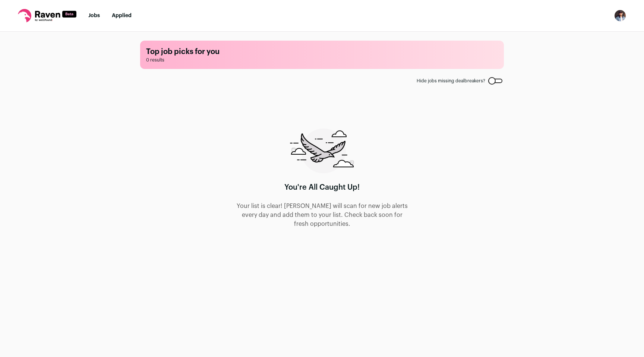 Image resolution: width=644 pixels, height=357 pixels. What do you see at coordinates (322, 151) in the screenshot?
I see `img: raven-searching-graphic-988e480d85f2d7ca07d77cea61a0e572c166f105263382683f1c6e04060d3bee.png` at bounding box center [322, 151].